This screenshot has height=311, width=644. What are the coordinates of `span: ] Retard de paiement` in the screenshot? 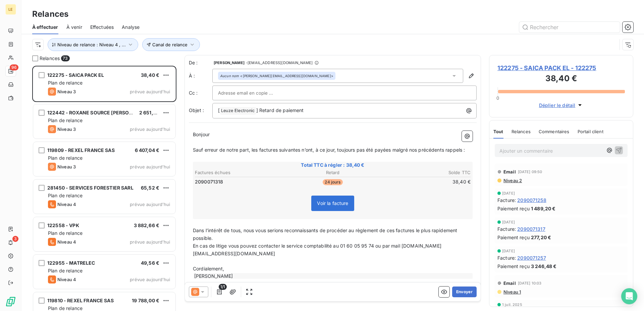 It's located at (280, 110).